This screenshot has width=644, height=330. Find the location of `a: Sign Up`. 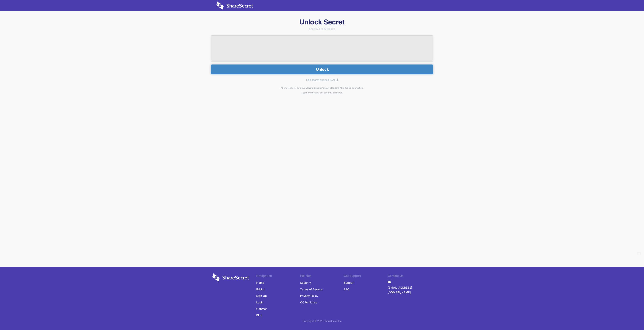

a: Sign Up is located at coordinates (262, 296).